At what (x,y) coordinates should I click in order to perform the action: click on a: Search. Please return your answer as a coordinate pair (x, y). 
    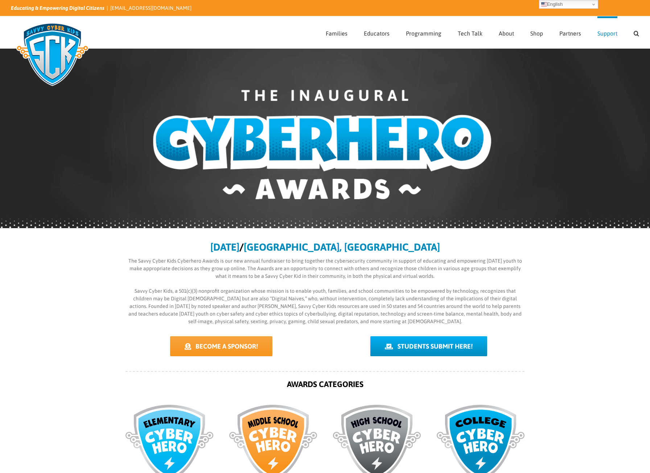
    Looking at the image, I should click on (637, 32).